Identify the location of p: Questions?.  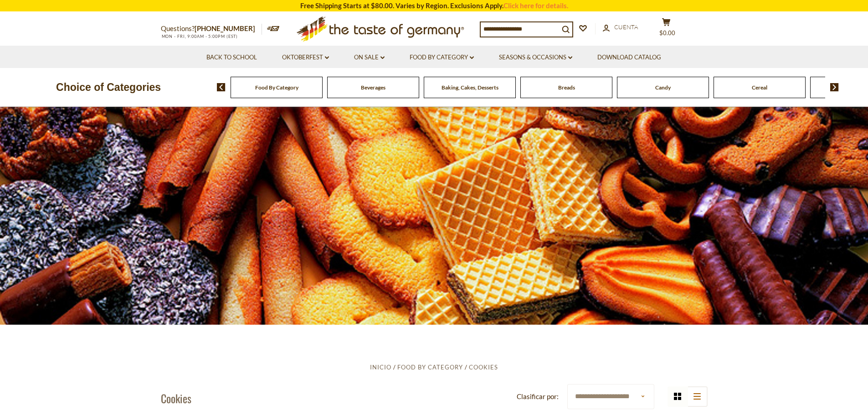
(211, 29).